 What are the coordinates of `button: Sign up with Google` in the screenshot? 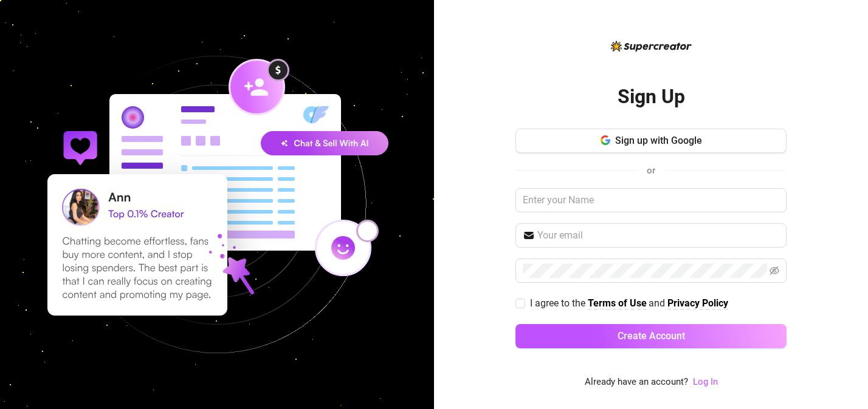 It's located at (651, 141).